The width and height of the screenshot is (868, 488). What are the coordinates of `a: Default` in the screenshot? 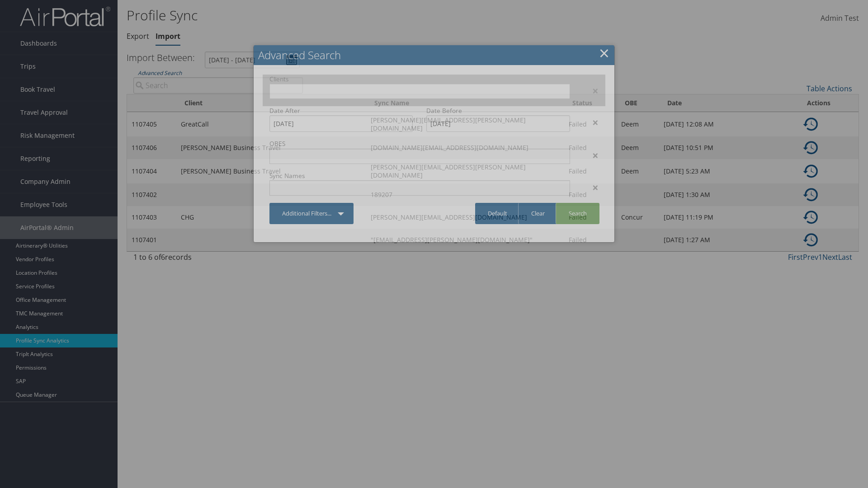 It's located at (497, 214).